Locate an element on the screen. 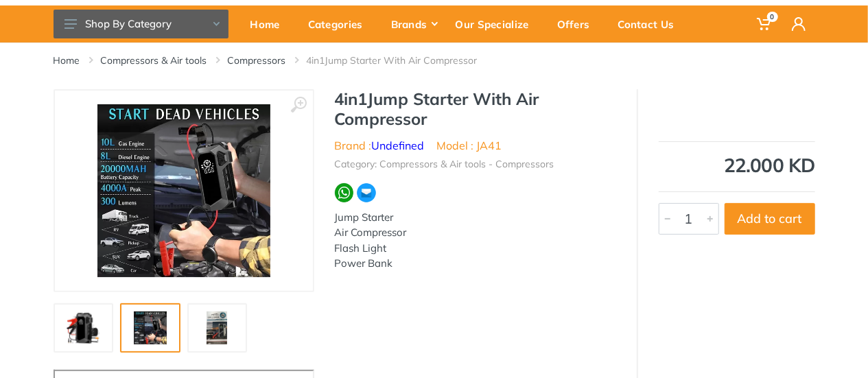 The image size is (868, 378). a: Categories is located at coordinates (340, 24).